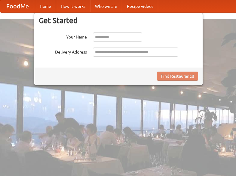 This screenshot has height=176, width=236. What do you see at coordinates (63, 36) in the screenshot?
I see `label: Your Name` at bounding box center [63, 36].